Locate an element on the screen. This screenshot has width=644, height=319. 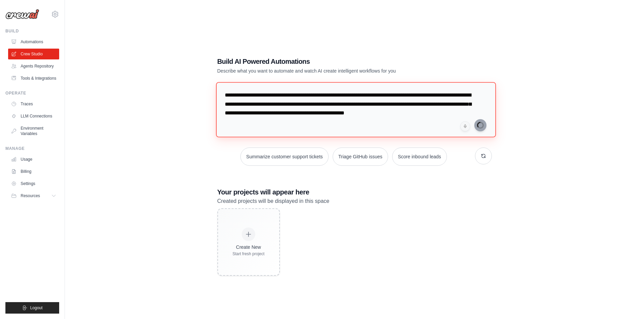
h1: Build AI Powered Automations is located at coordinates (331, 61).